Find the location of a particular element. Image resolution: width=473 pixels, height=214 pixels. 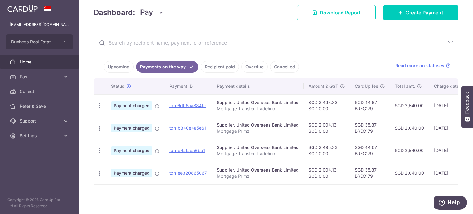

a: Upcoming is located at coordinates (119, 67).